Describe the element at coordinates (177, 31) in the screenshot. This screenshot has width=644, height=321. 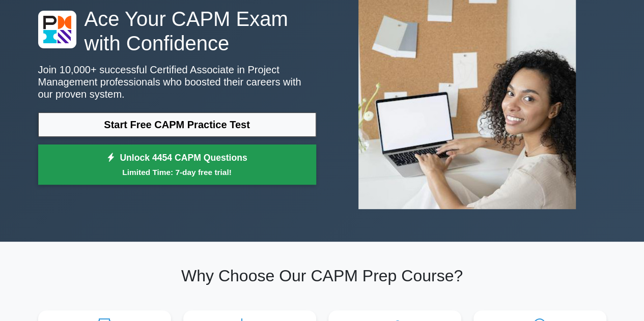
I see `h1: Ace Your CAPM Exam with Confidence` at that location.